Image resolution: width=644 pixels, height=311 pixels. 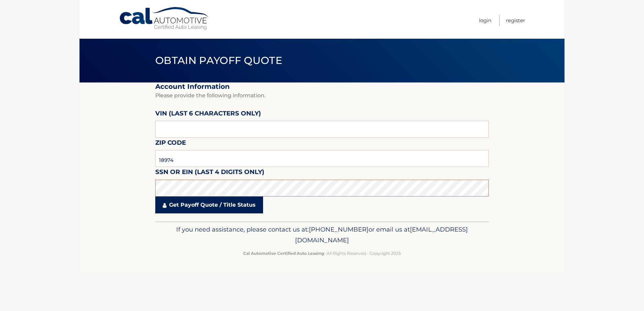 I want to click on label: VIN (last 6 characters only), so click(x=208, y=114).